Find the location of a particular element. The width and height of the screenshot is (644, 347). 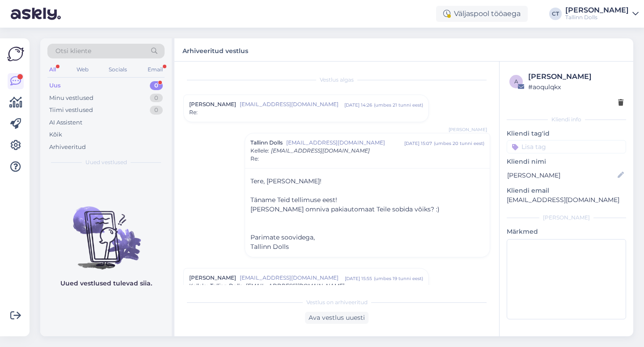

p: Kliendi email is located at coordinates (566, 190).